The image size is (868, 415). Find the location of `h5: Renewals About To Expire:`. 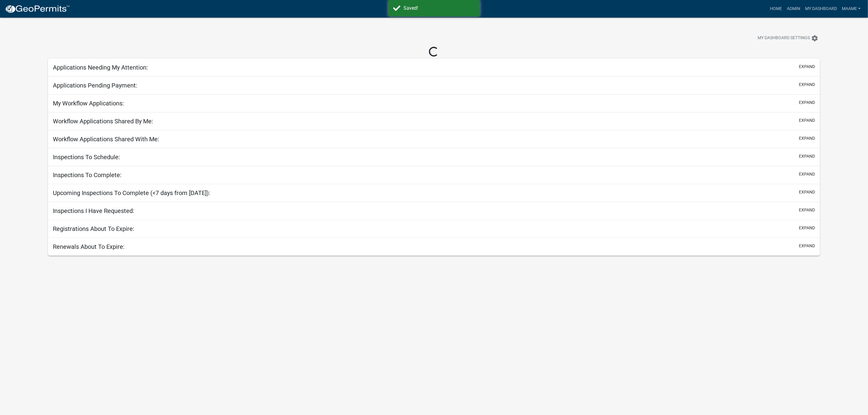

h5: Renewals About To Expire: is located at coordinates (88, 247).